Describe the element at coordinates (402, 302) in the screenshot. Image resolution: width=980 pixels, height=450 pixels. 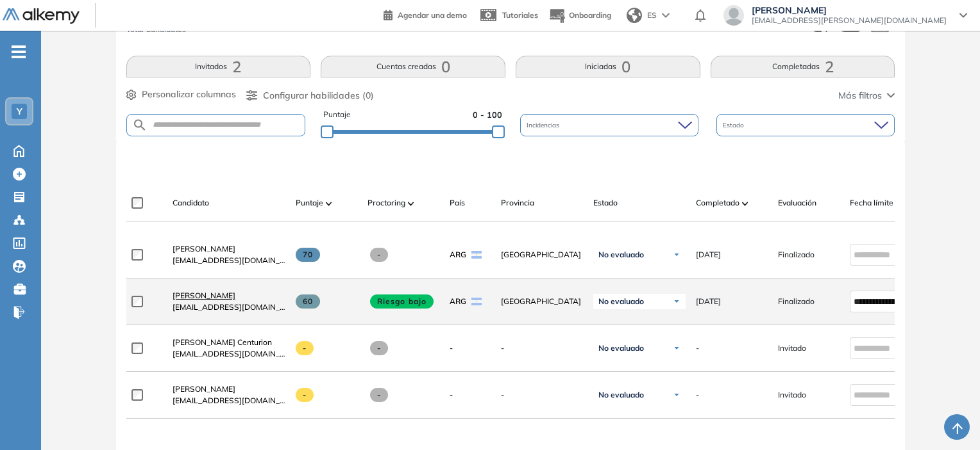
I see `span: Riesgo bajo` at that location.